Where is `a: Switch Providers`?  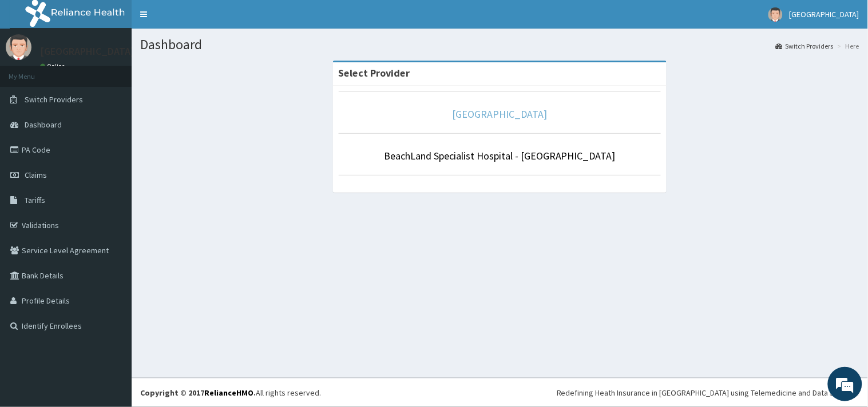 a: Switch Providers is located at coordinates (804, 46).